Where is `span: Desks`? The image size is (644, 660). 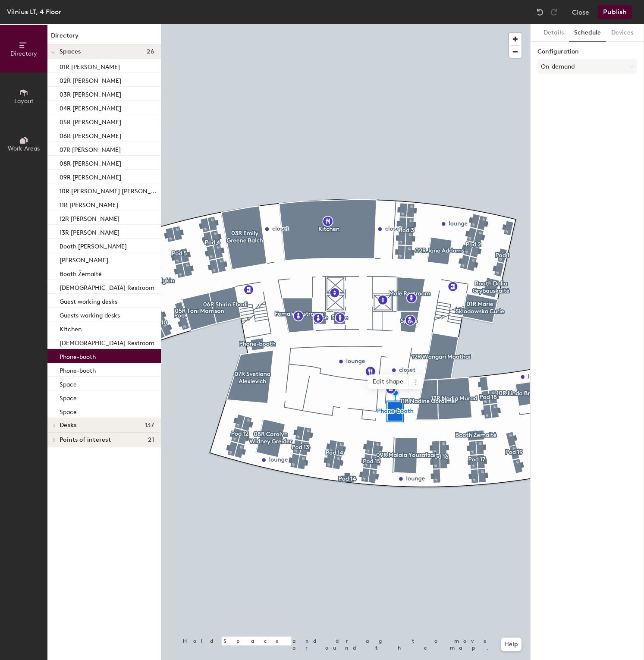 span: Desks is located at coordinates (68, 425).